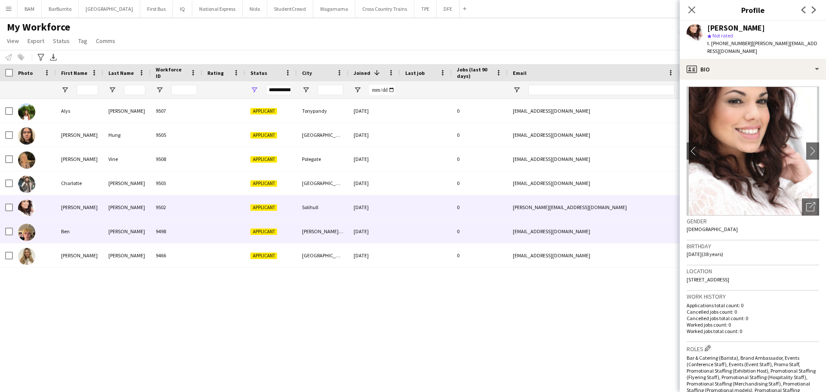  I want to click on div: Alys, so click(80, 111).